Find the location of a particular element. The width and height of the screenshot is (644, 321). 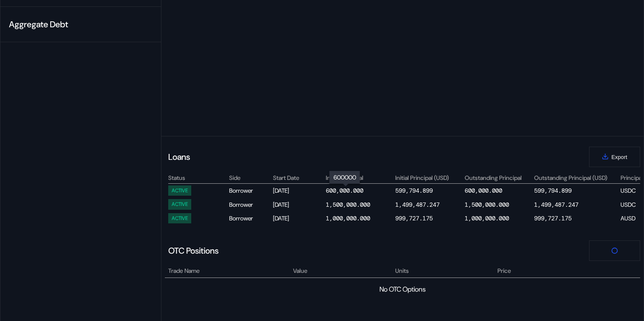

div: OTC Positions is located at coordinates (193, 251).